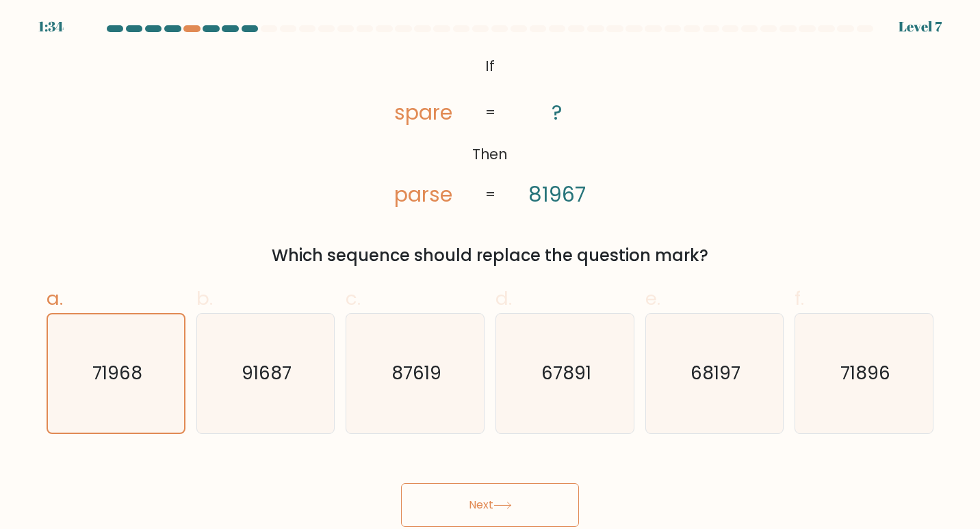 The width and height of the screenshot is (980, 529). What do you see at coordinates (715, 373) in the screenshot?
I see `text: 68197` at bounding box center [715, 373].